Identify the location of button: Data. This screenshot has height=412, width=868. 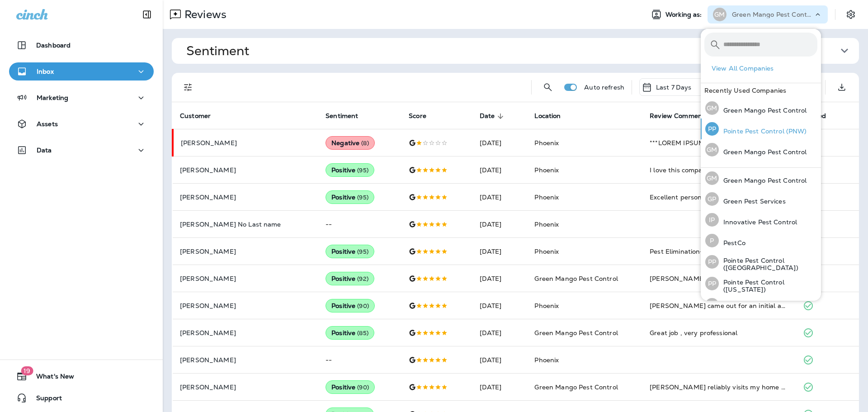
(81, 150).